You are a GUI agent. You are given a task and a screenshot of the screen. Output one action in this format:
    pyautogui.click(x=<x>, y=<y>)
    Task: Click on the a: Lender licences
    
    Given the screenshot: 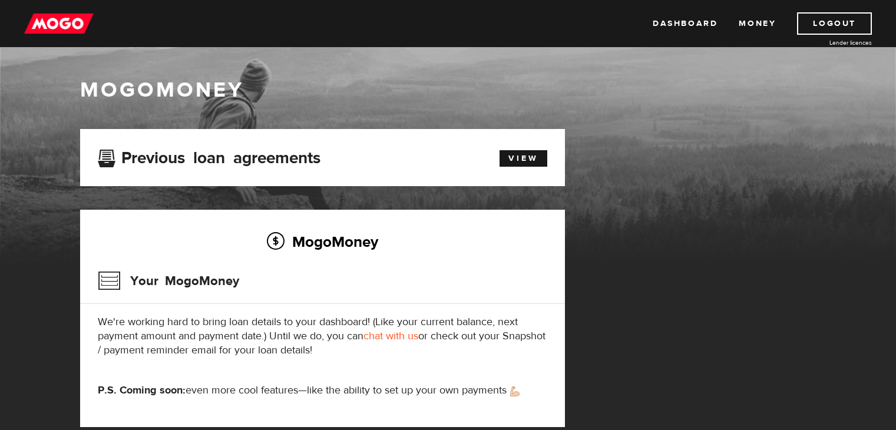 What is the action you would take?
    pyautogui.click(x=828, y=42)
    